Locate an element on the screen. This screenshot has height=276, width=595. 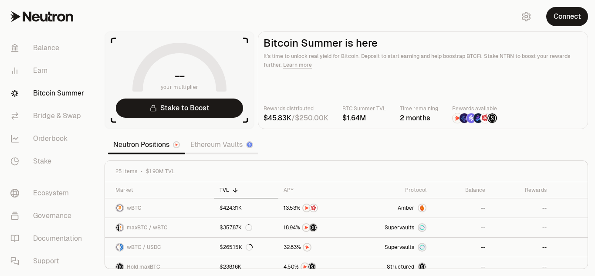
span: Amber is located at coordinates (406, 208).